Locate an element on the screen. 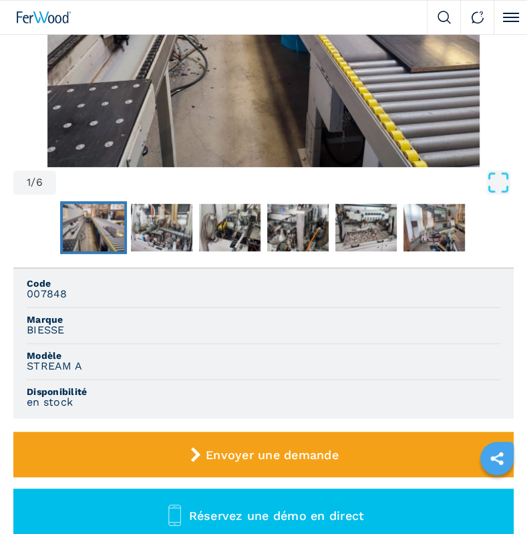  img: 359c1af5e1935e4e931db5708b18e58d is located at coordinates (94, 228).